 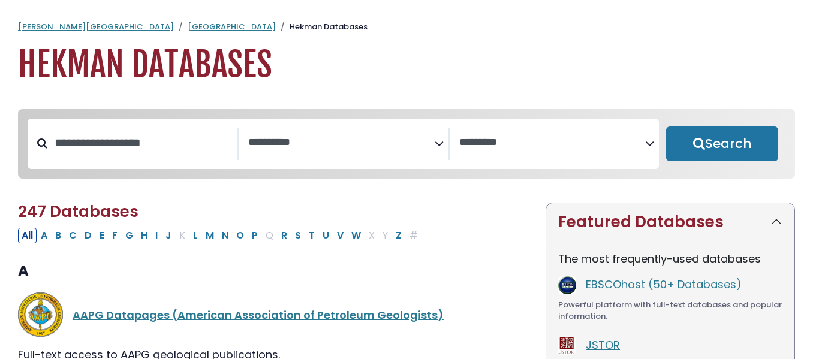 What do you see at coordinates (102, 236) in the screenshot?
I see `button: Filter Results E` at bounding box center [102, 236].